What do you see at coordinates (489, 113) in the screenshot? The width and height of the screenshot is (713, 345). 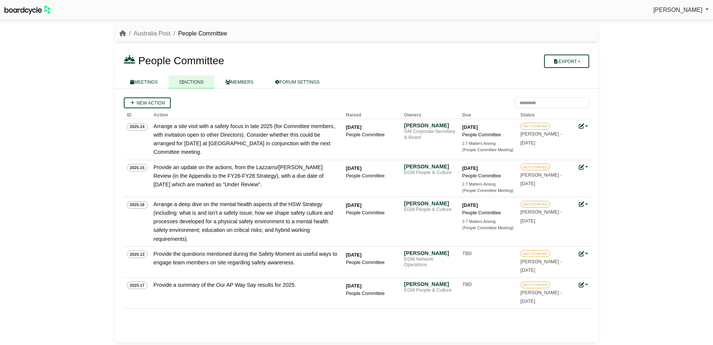 I see `th: Due` at bounding box center [489, 113].